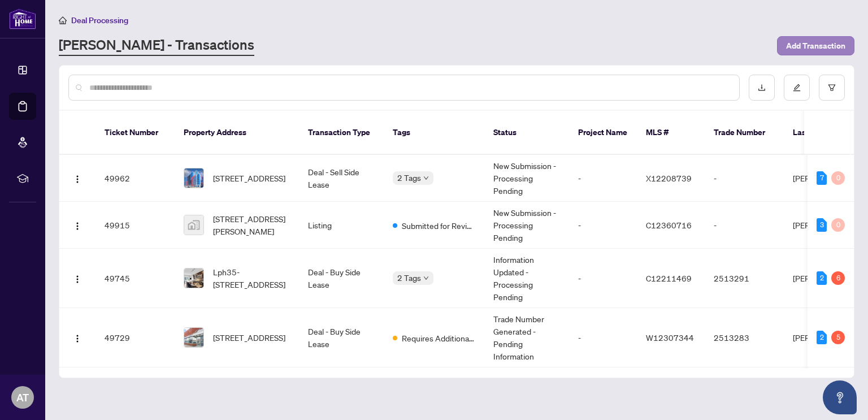 The image size is (868, 420). Describe the element at coordinates (23, 397) in the screenshot. I see `span: AT` at that location.